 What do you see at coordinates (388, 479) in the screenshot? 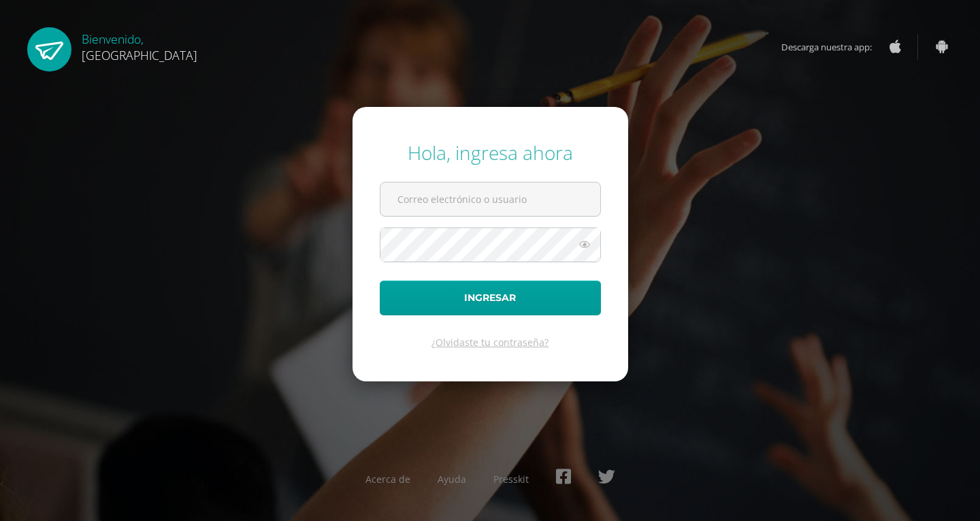
I see `a: Acerca de` at bounding box center [388, 479].